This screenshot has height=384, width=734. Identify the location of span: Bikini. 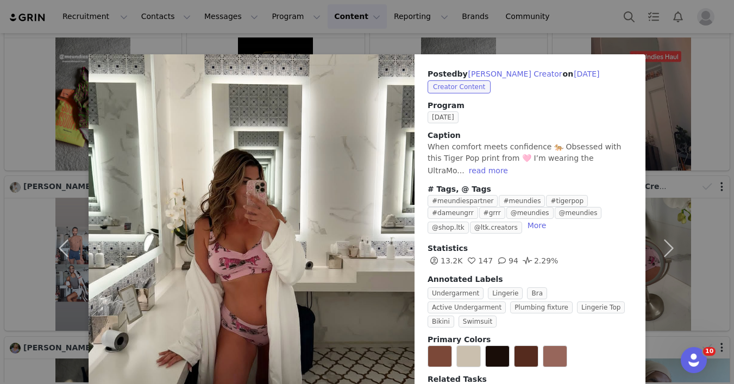
(440, 321).